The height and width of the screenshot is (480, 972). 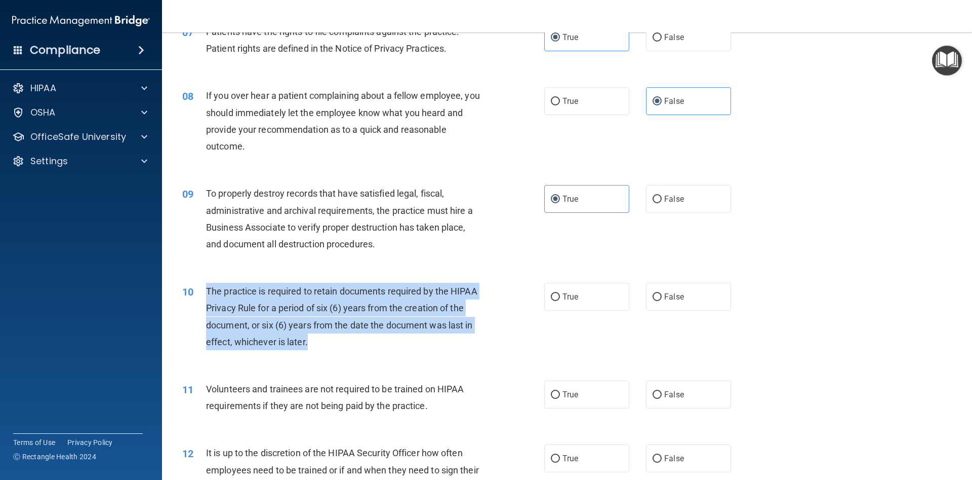 What do you see at coordinates (80, 88) in the screenshot?
I see `a: HIPAA` at bounding box center [80, 88].